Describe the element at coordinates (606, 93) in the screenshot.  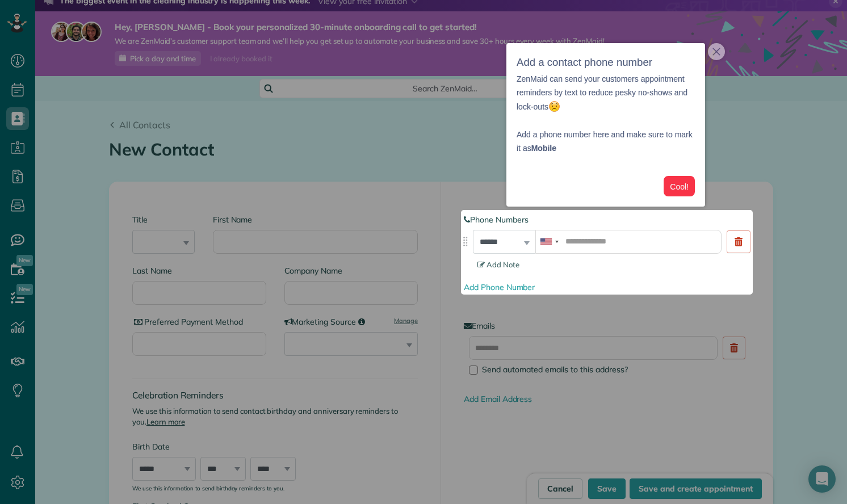
I see `p: ZenMaid can send your customers appointment reminders by text to reduce pesky no-shows and lock-outs` at that location.